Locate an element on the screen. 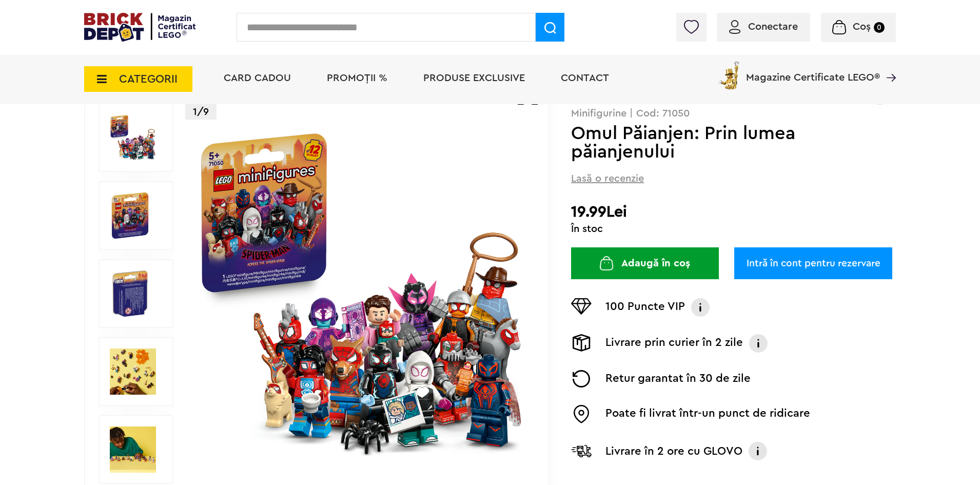  img: Info livrare prin curier is located at coordinates (758, 344).